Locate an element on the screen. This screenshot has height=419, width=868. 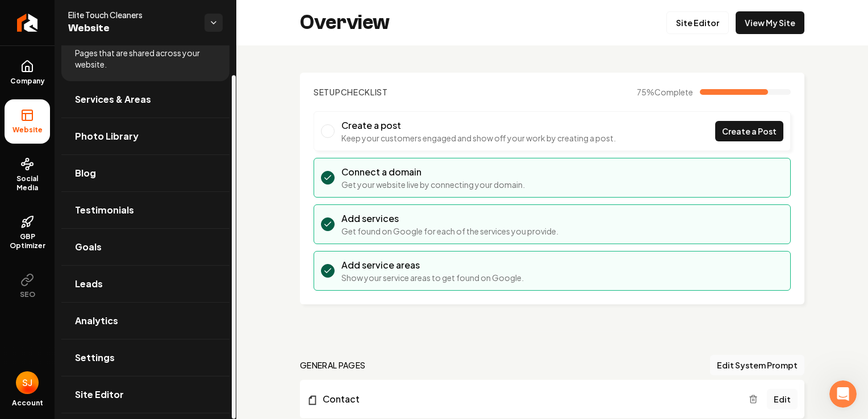
span: GBP Optimizer is located at coordinates (27, 241).